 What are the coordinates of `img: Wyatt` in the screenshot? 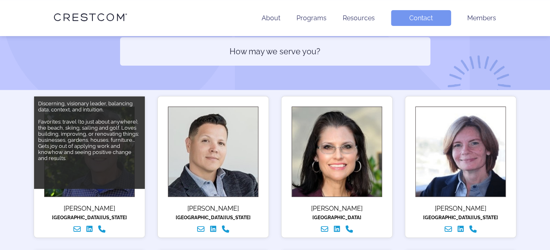 It's located at (460, 152).